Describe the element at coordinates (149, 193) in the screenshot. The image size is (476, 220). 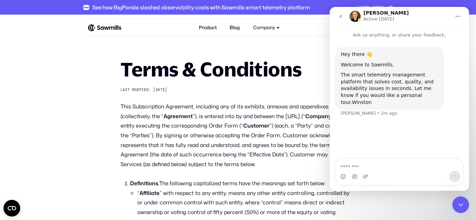
I see `strong: Affiliate` at that location.